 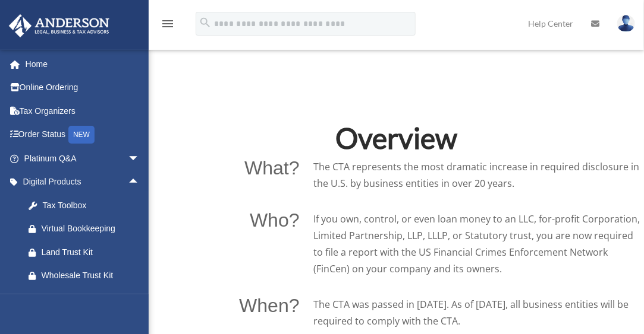 What do you see at coordinates (87, 276) in the screenshot?
I see `a: Wholesale Trust Kit` at bounding box center [87, 276].